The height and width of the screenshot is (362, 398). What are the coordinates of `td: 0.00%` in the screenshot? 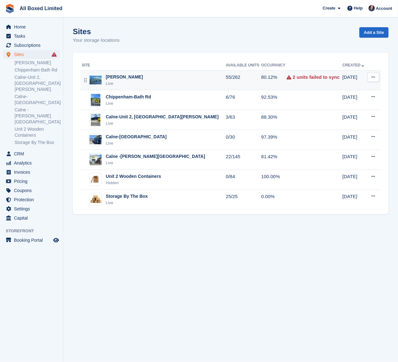 It's located at (274, 200).